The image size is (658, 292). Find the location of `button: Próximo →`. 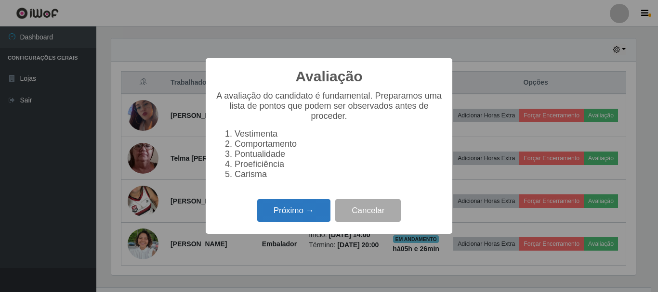

button: Próximo → is located at coordinates (294, 210).